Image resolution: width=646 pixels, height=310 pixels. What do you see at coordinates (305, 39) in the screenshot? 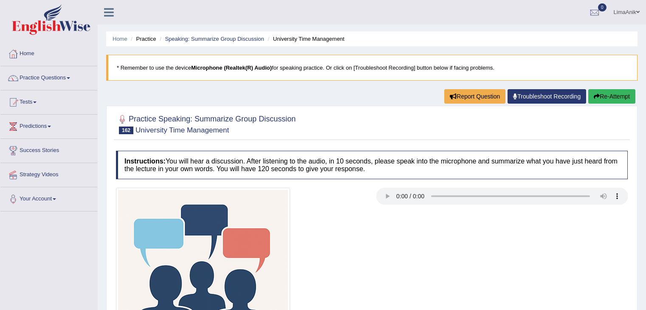
I see `li: University Time Management` at bounding box center [305, 39].